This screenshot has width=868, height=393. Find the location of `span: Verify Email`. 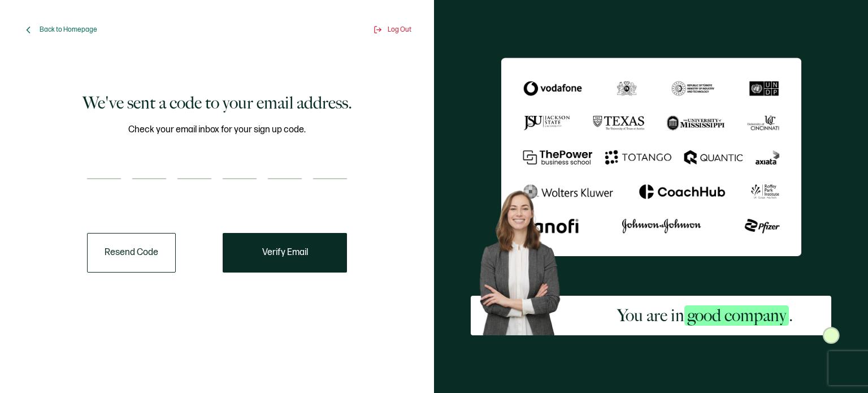

span: Verify Email is located at coordinates (284, 252).